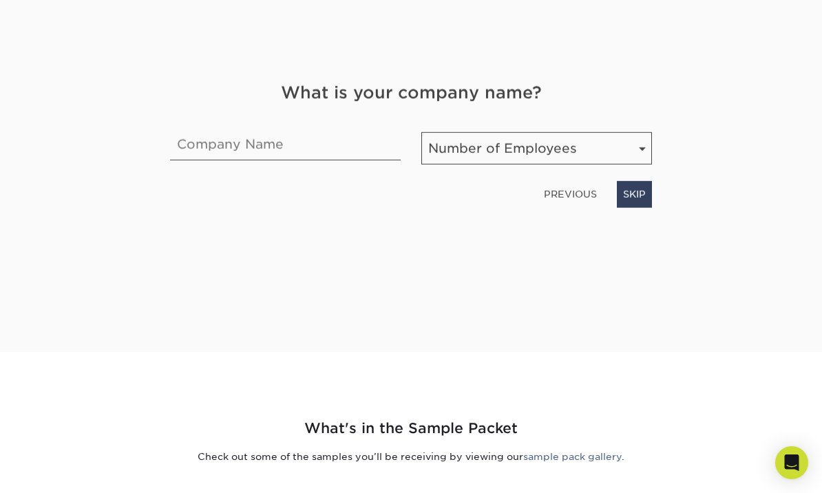 The image size is (822, 493). Describe the element at coordinates (792, 463) in the screenshot. I see `div: Open Intercom Messenger` at that location.